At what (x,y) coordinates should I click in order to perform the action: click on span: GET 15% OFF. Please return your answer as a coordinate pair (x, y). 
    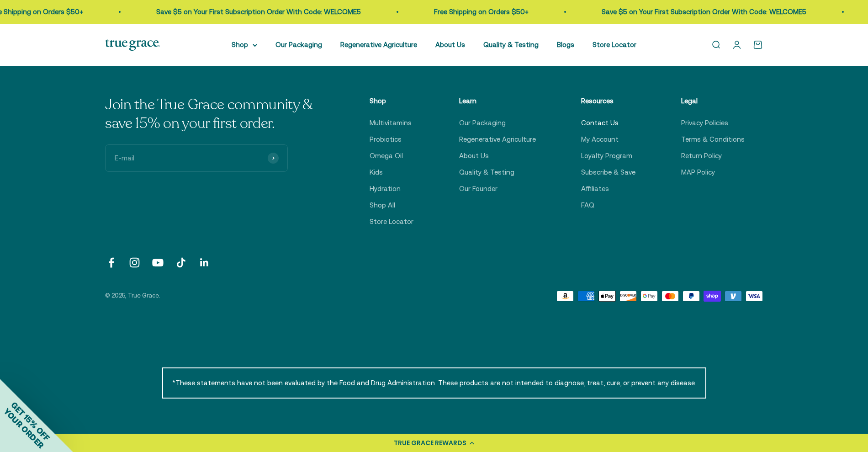
    Looking at the image, I should click on (30, 421).